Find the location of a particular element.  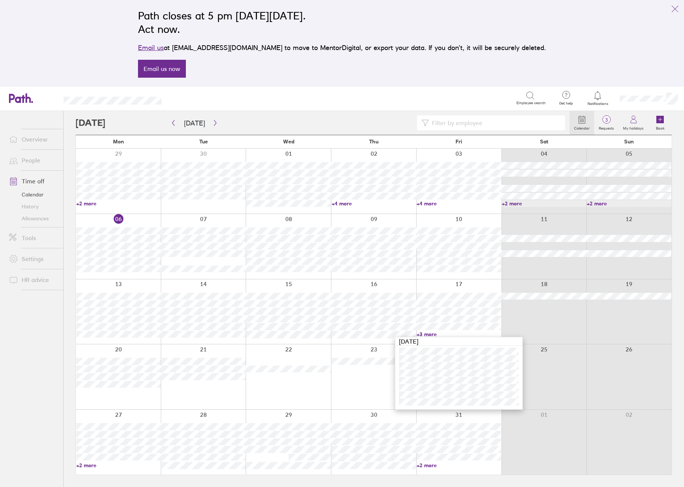

a: Time off is located at coordinates (33, 181).